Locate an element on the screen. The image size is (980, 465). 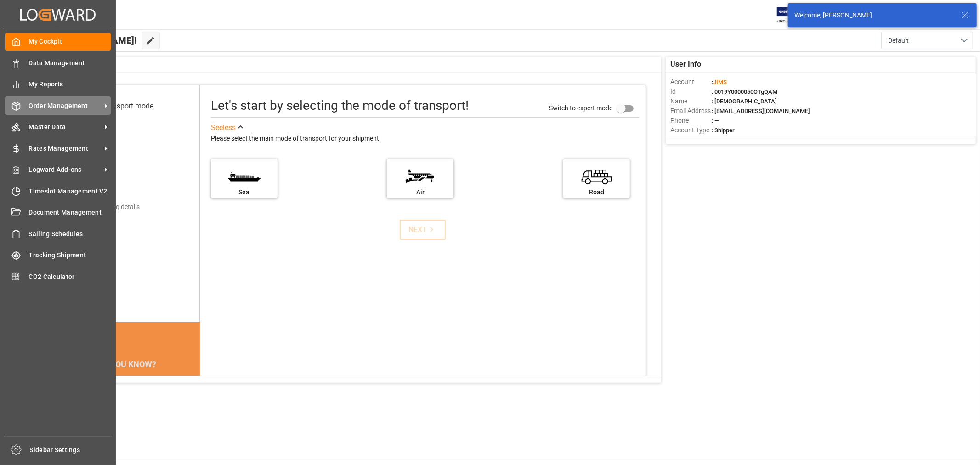
img: Exertis%20JAM%20-%20Email%20Logo.jpg_1722504956.jpg is located at coordinates (793, 15).